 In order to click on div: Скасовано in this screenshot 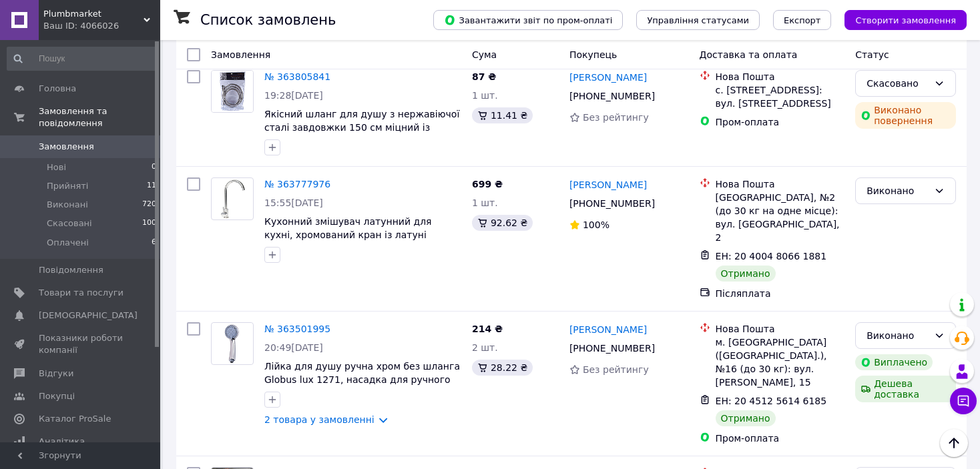, I will do `click(897, 84)`.